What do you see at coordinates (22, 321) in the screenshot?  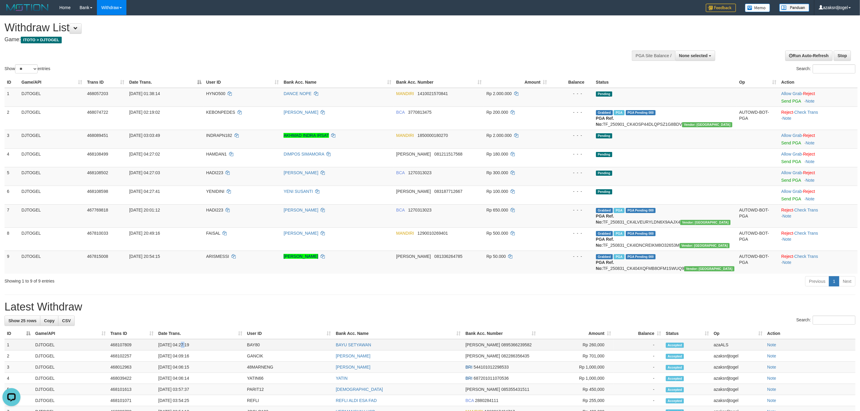 I see `span: Show 25 rows` at bounding box center [22, 321].